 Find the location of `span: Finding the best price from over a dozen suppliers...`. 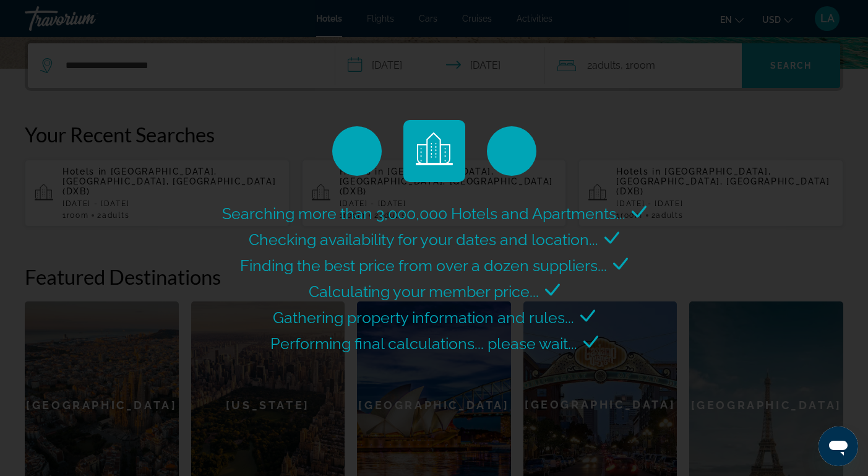

span: Finding the best price from over a dozen suppliers... is located at coordinates (424, 265).